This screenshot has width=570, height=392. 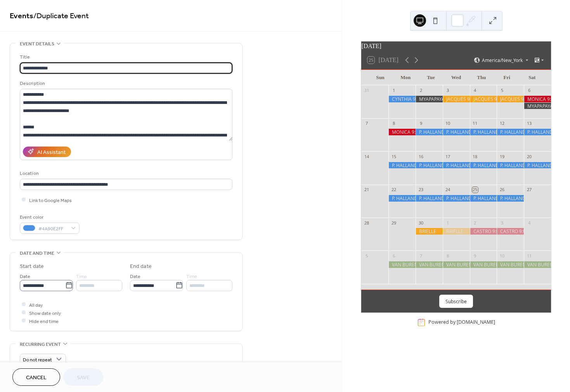 I want to click on span: Event details, so click(x=37, y=44).